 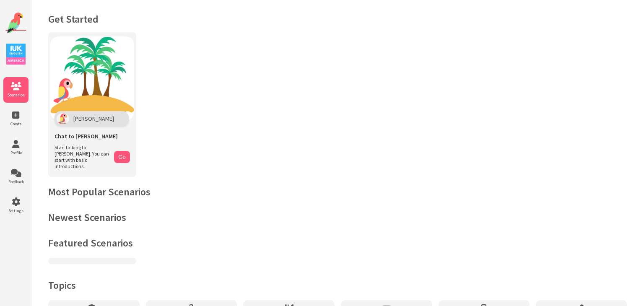 I want to click on h2: Topics, so click(x=338, y=285).